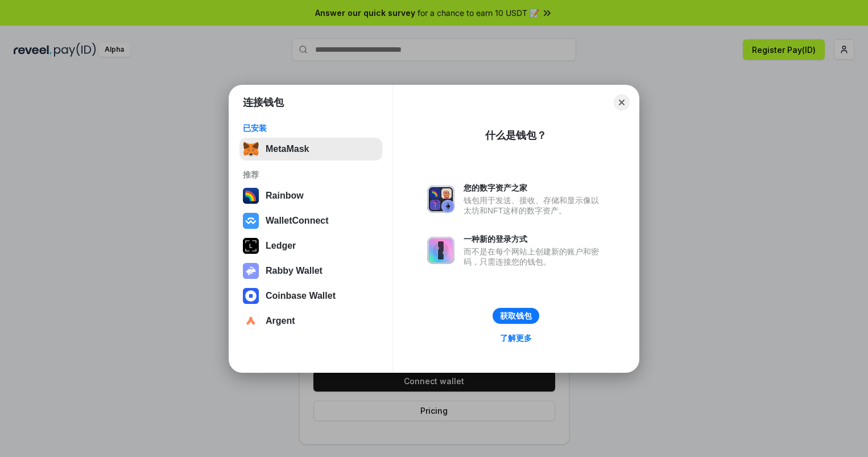  What do you see at coordinates (310, 196) in the screenshot?
I see `button: Rainbow` at bounding box center [310, 196].